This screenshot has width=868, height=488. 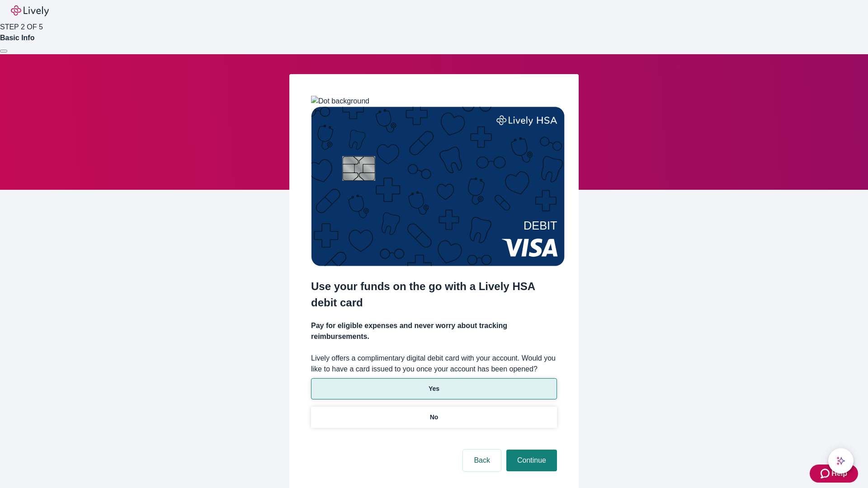 What do you see at coordinates (340, 101) in the screenshot?
I see `img: Dot background` at bounding box center [340, 101].